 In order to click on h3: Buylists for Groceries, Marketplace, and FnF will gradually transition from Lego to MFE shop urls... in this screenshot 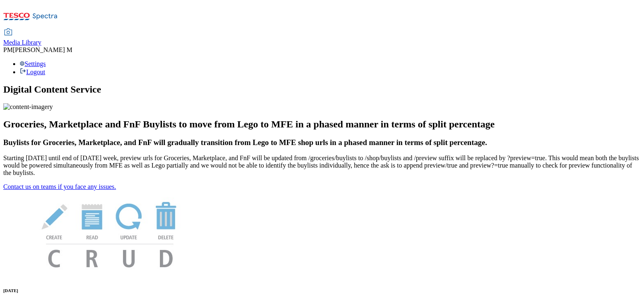, I will do `click(322, 142)`.